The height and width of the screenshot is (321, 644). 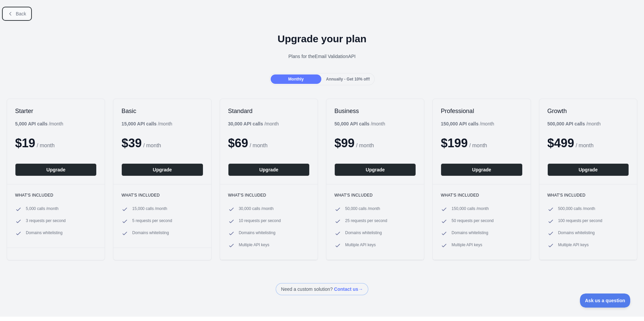 I want to click on b: 150,000 API calls, so click(x=460, y=124).